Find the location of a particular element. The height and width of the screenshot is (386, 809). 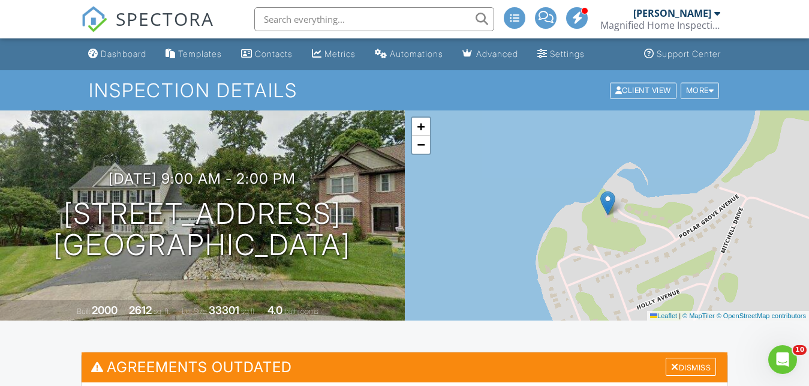

div: Advanced is located at coordinates (497, 53).